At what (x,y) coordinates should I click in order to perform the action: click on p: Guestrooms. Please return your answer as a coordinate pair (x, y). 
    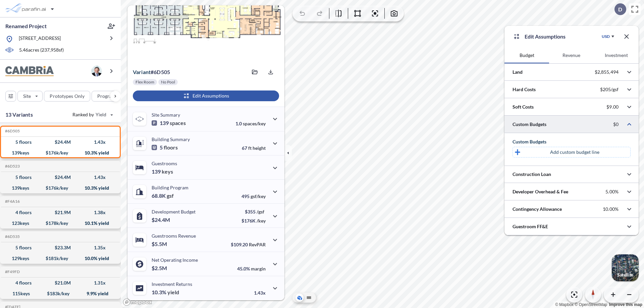
    Looking at the image, I should click on (164, 163).